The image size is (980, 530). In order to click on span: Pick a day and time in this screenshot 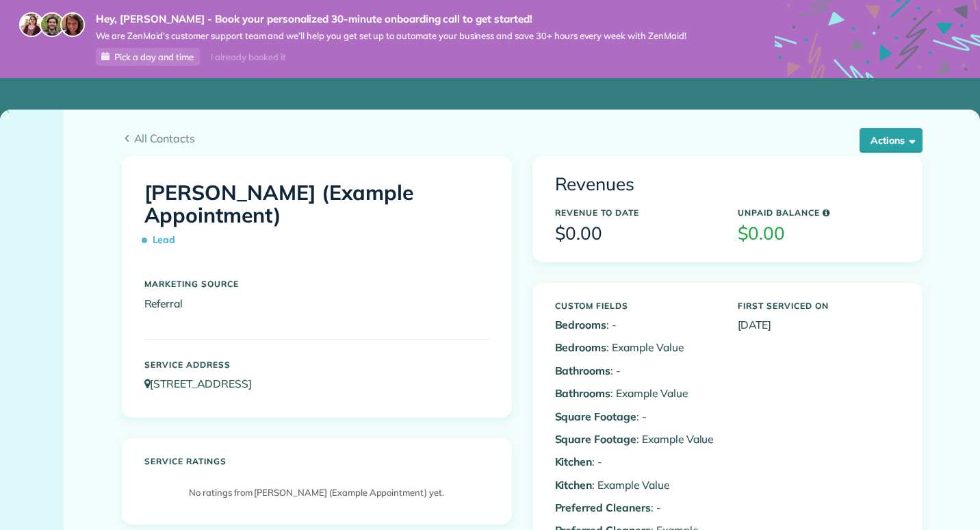, I will do `click(154, 57)`.